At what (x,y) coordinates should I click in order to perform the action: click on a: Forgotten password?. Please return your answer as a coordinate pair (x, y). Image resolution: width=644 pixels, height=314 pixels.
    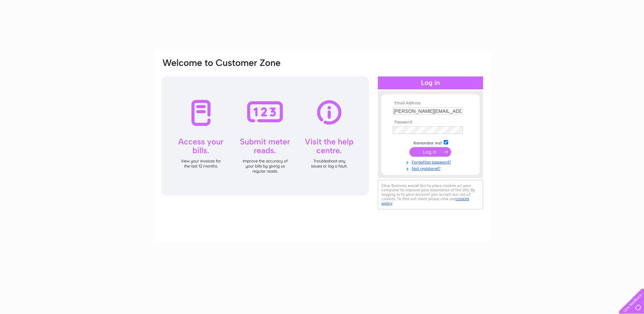
    Looking at the image, I should click on (432, 162).